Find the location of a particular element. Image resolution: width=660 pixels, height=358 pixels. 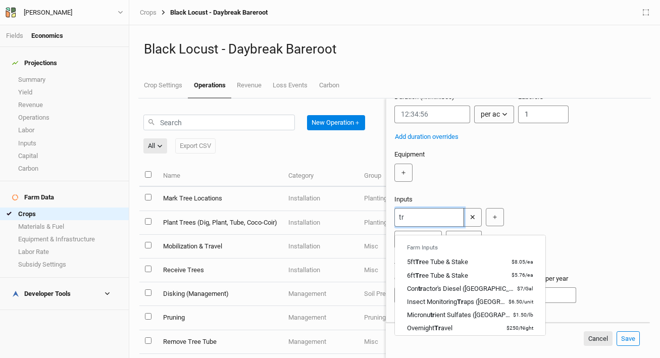

div: 5ft Tree Tube & Stake is located at coordinates (437, 262).